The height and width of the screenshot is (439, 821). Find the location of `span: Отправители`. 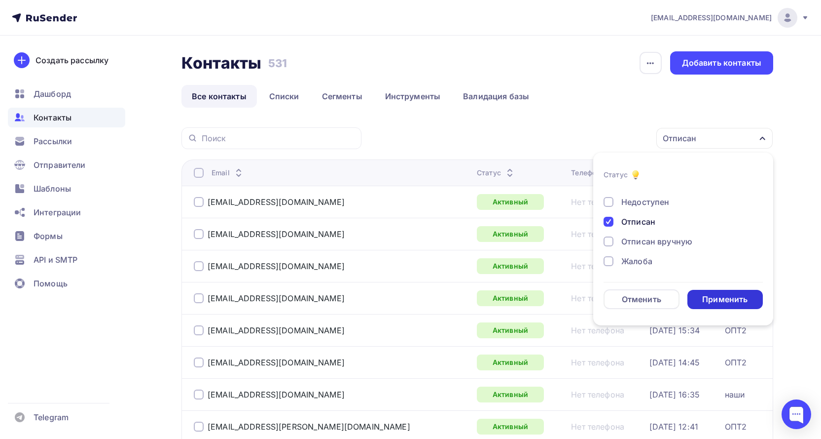

span: Отправители is located at coordinates (60, 165).